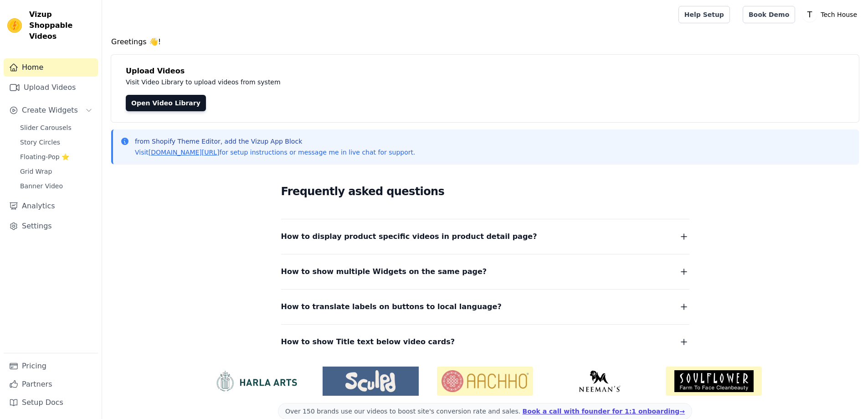 The image size is (868, 419). I want to click on h4: Upload Videos, so click(485, 71).